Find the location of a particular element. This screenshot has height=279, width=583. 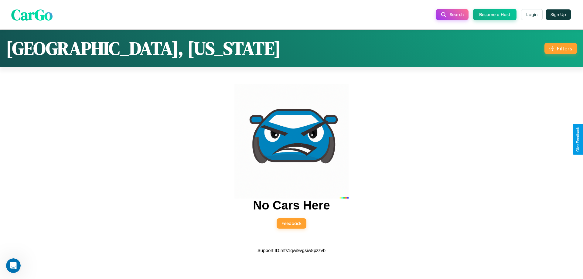

div: Give Feedback is located at coordinates (578, 139).